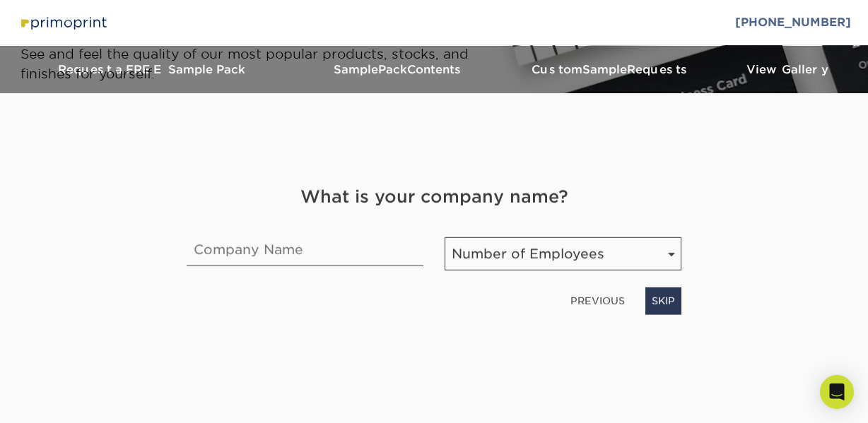 The width and height of the screenshot is (868, 423). Describe the element at coordinates (837, 392) in the screenshot. I see `div: Open Intercom Messenger` at that location.